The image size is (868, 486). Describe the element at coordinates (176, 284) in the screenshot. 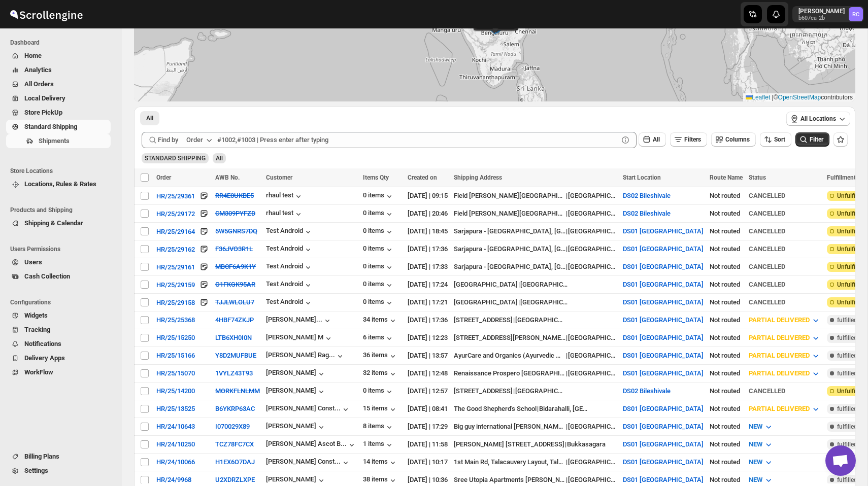

I see `div: HR/25/29159` at that location.